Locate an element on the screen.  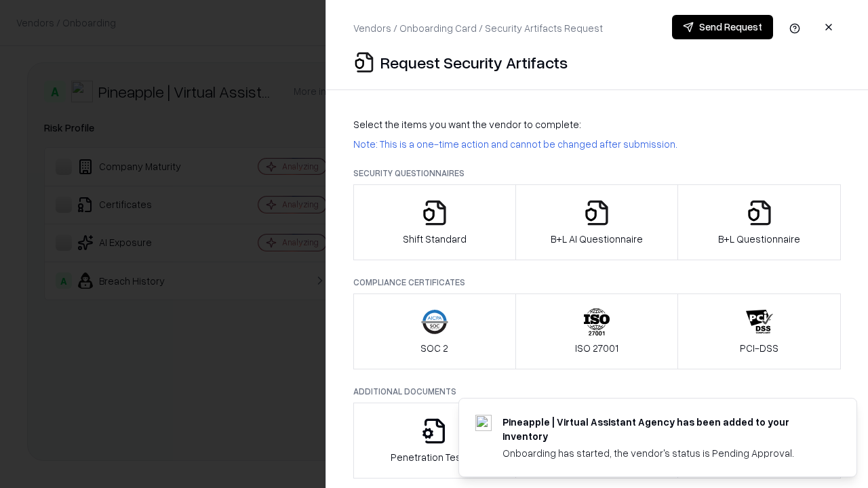
p: SOC 2 is located at coordinates (434, 347).